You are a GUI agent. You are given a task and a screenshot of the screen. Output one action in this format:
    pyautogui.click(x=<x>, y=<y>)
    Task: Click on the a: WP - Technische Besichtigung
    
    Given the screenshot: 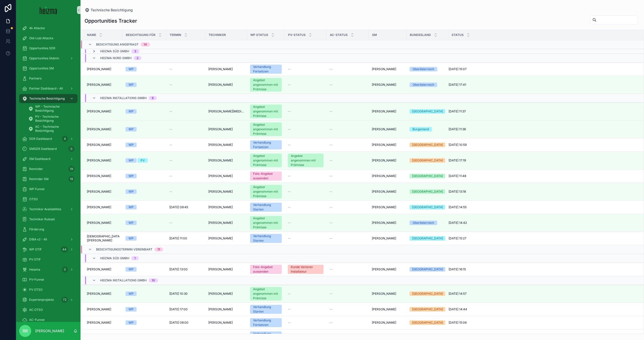 What is the action you would take?
    pyautogui.click(x=51, y=109)
    